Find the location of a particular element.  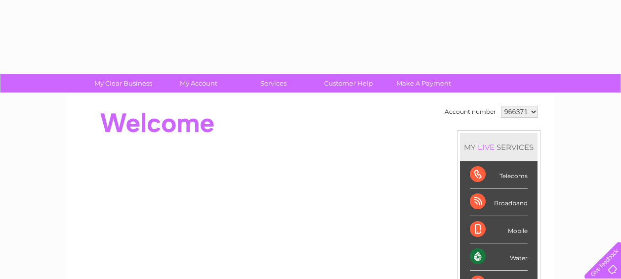

div: Telecoms is located at coordinates (499, 174).